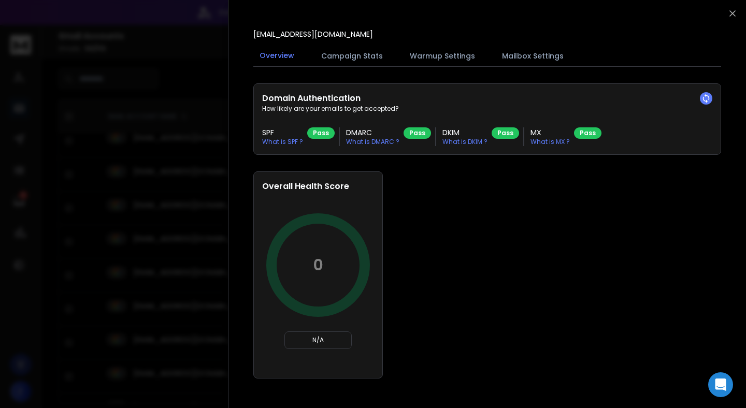  What do you see at coordinates (372, 133) in the screenshot?
I see `h3: DMARC` at bounding box center [372, 133].